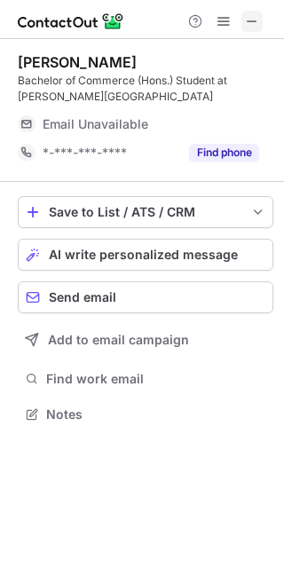  Describe the element at coordinates (146, 212) in the screenshot. I see `div: Save to List / ATS / CRM` at that location.